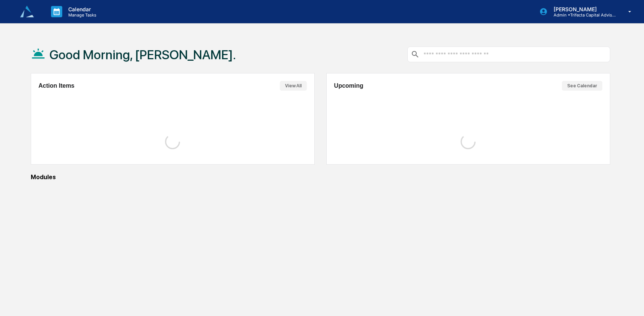  What do you see at coordinates (582, 86) in the screenshot?
I see `button: See Calendar` at bounding box center [582, 86].